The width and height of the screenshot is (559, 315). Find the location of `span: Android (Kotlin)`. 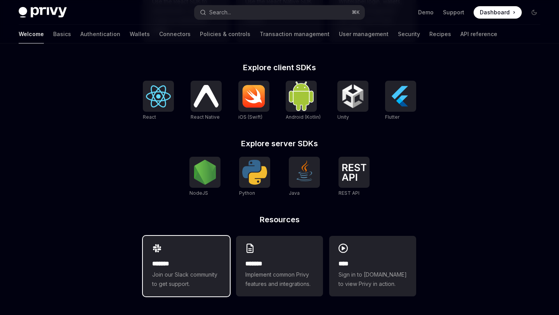

span: Android (Kotlin) is located at coordinates (303, 117).